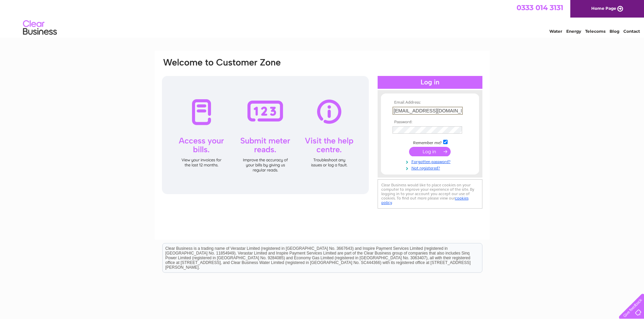 The image size is (644, 319). Describe the element at coordinates (540, 7) in the screenshot. I see `a: 0333 014 3131` at that location.